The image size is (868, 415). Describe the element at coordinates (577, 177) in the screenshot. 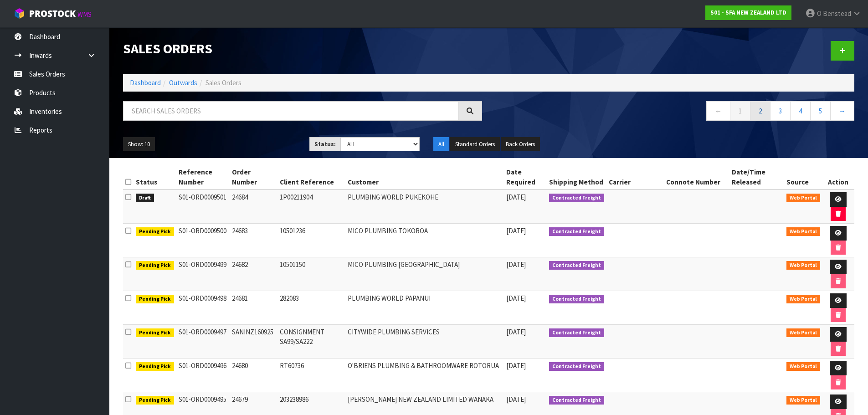

I see `th: Shipping Method` at that location.